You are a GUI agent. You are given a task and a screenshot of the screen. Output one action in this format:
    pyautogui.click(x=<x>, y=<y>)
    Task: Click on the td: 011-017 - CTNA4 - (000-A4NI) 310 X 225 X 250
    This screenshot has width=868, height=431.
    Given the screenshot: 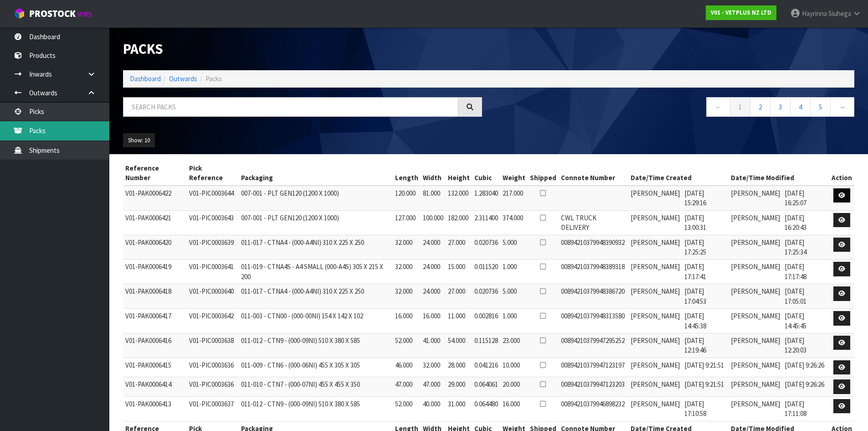 What is the action you would take?
    pyautogui.click(x=316, y=296)
    